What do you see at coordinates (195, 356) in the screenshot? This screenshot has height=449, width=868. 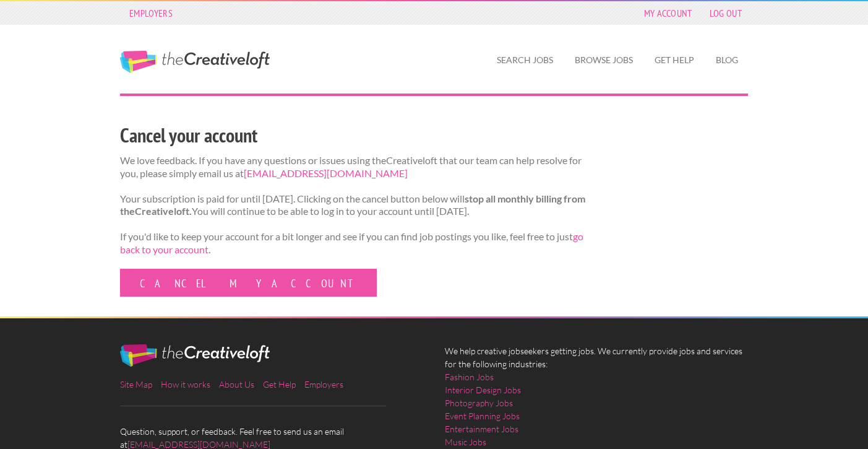 I see `img: The Creative Loft` at bounding box center [195, 356].